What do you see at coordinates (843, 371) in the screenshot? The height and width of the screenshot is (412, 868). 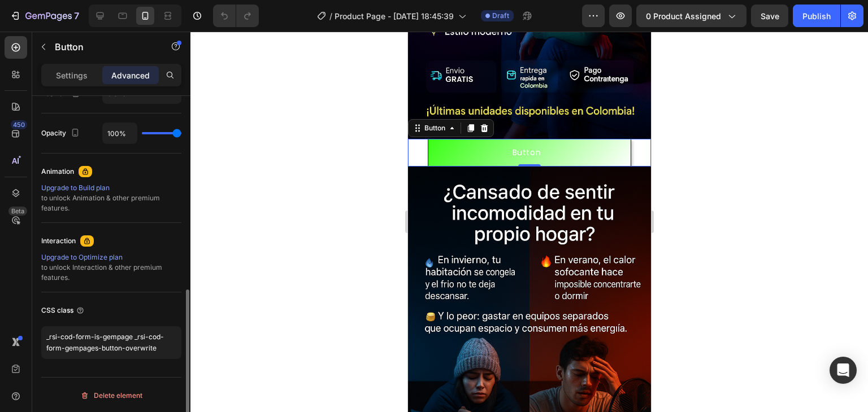 I see `div: Open Intercom Messenger` at bounding box center [843, 371].